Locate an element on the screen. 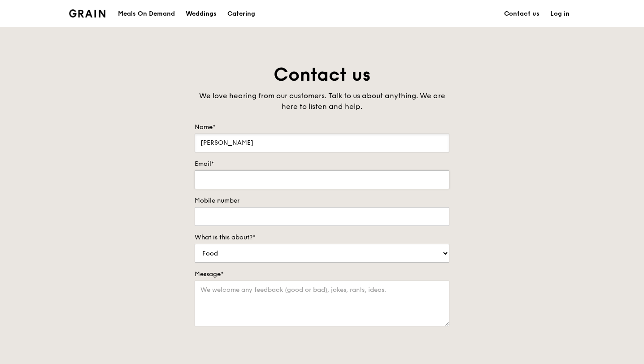 The width and height of the screenshot is (644, 364). div: Weddings is located at coordinates (201, 14).